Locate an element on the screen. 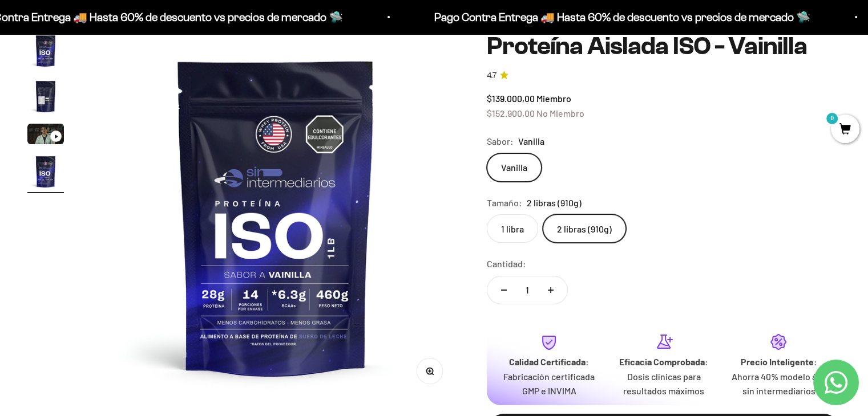  strong: Precio Inteligente: is located at coordinates (778, 362).